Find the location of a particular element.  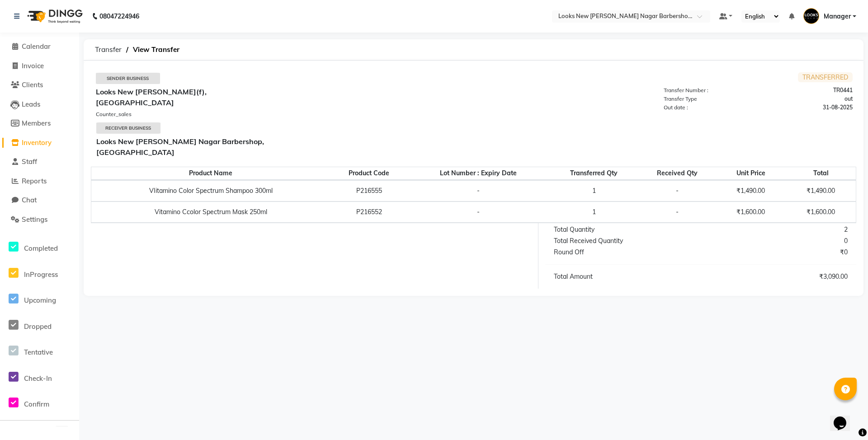

div: 0 is located at coordinates (777, 241).